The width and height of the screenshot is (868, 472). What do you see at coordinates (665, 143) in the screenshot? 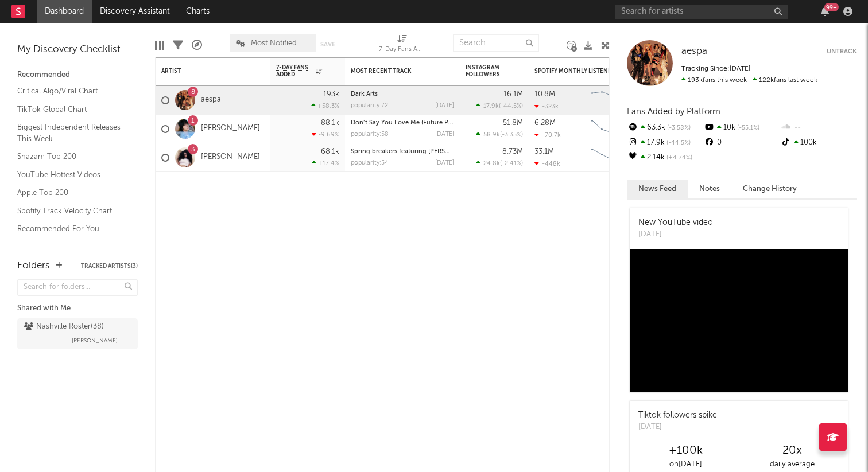
I see `div: 17.9k` at bounding box center [665, 143].